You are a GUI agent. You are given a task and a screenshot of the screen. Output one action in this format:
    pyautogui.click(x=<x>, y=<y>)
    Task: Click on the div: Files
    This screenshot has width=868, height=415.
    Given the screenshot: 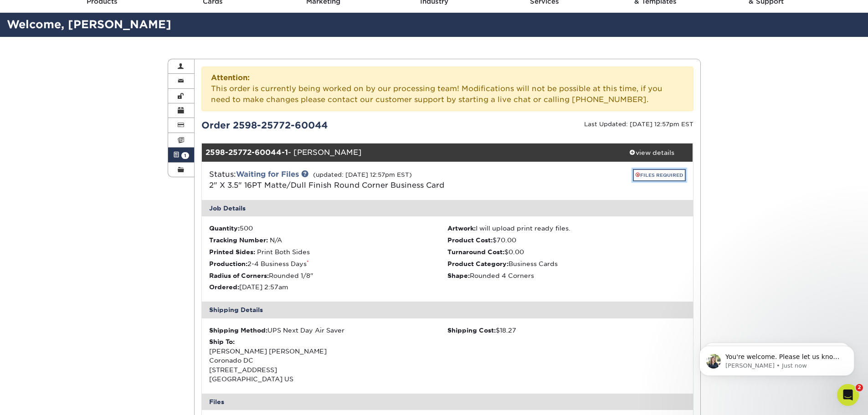 What is the action you would take?
    pyautogui.click(x=447, y=402)
    